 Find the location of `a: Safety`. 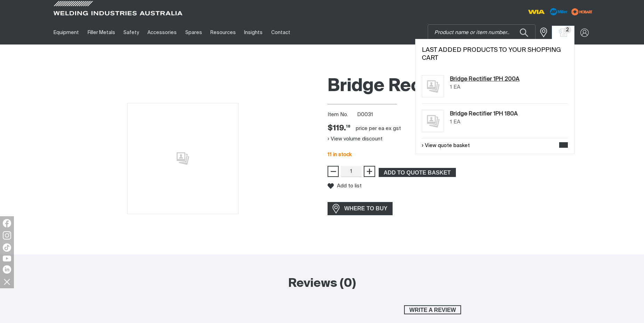

a: Safety is located at coordinates (131, 33).